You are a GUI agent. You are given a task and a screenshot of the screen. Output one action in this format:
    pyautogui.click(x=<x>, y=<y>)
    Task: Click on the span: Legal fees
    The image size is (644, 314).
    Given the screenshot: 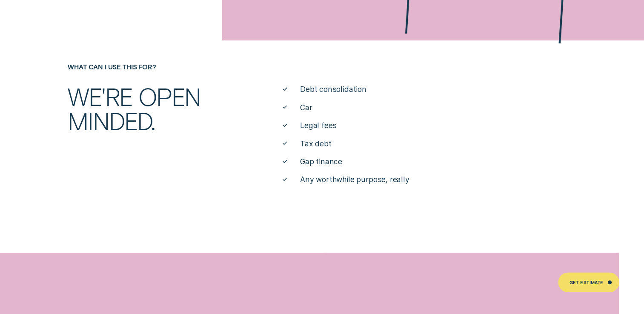 What is the action you would take?
    pyautogui.click(x=319, y=126)
    